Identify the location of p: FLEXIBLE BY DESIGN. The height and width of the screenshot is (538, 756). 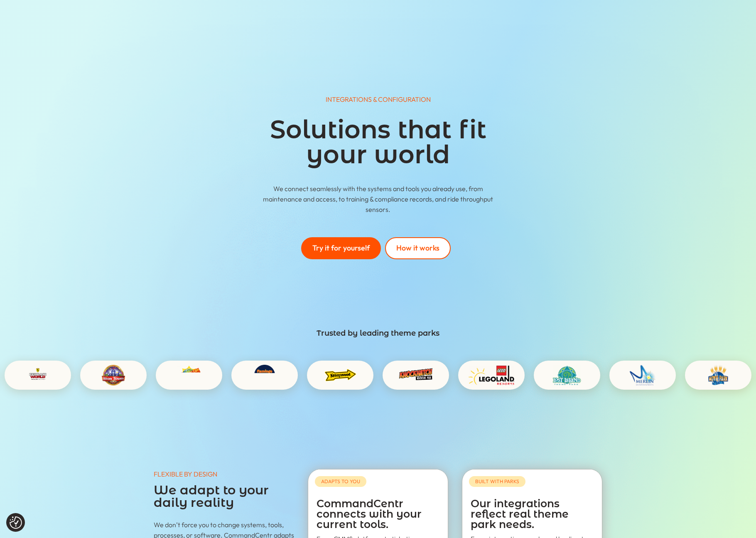
(223, 474).